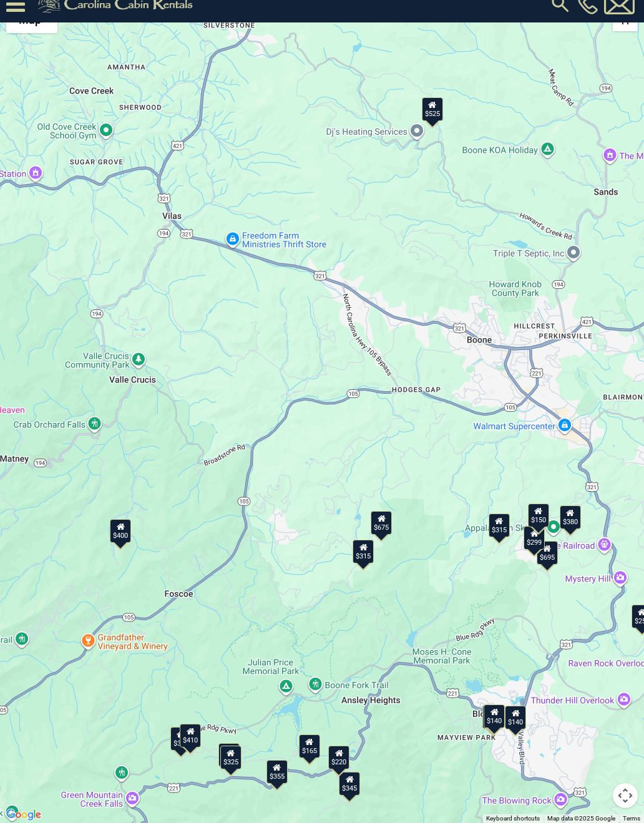 This screenshot has height=823, width=644. Describe the element at coordinates (513, 819) in the screenshot. I see `button: Keyboard shortcuts` at that location.